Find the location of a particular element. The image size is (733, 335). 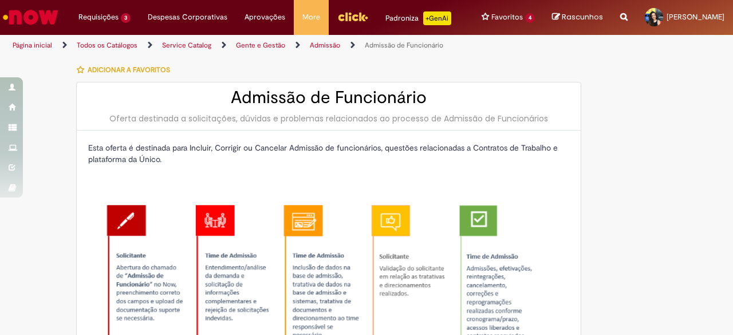

span: Despesas Corporativas is located at coordinates (187, 17).